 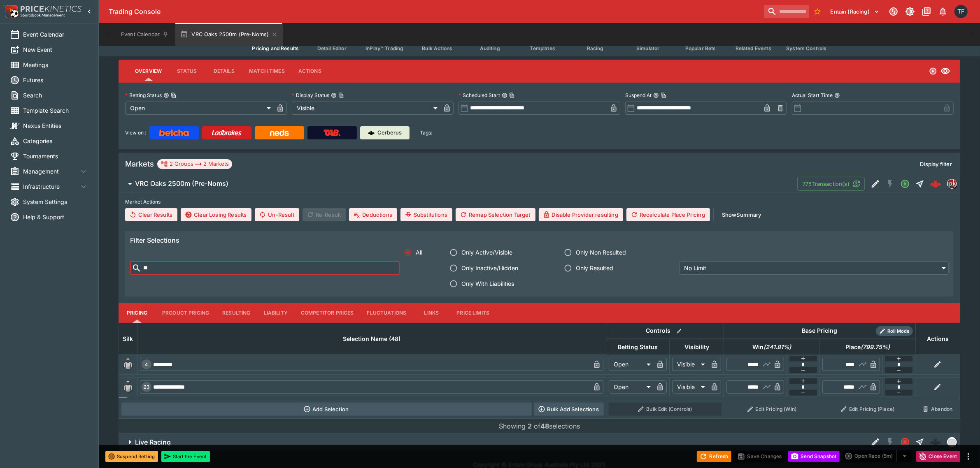 I want to click on button: Substitutions, so click(x=426, y=215).